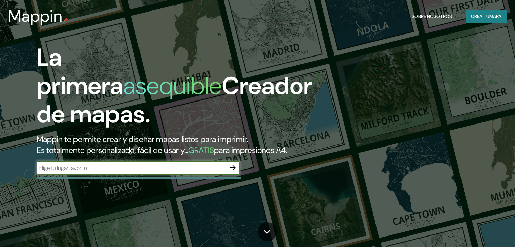 The height and width of the screenshot is (247, 515). What do you see at coordinates (174, 100) in the screenshot?
I see `font: Creador de mapas.` at bounding box center [174, 100].